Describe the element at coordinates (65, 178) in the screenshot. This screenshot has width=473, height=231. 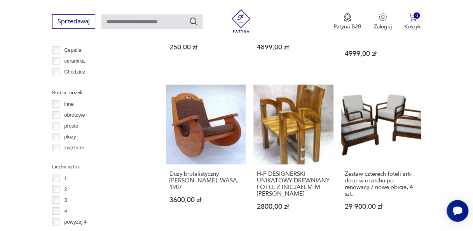
I see `p: 1` at that location.